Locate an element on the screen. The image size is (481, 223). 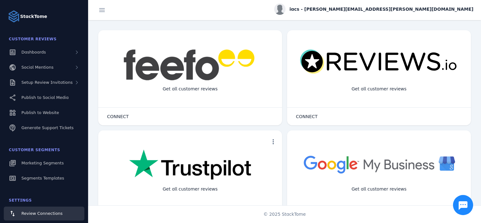
a: Generate Support Tickets is located at coordinates (44, 128).